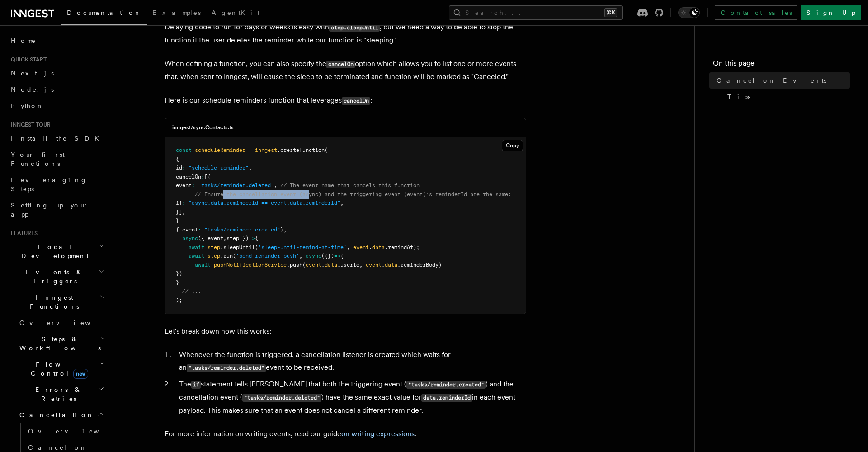  I want to click on a: Python, so click(56, 106).